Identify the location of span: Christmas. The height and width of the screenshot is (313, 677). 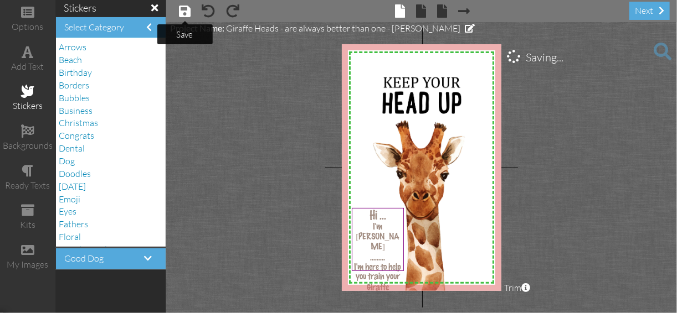
(78, 123).